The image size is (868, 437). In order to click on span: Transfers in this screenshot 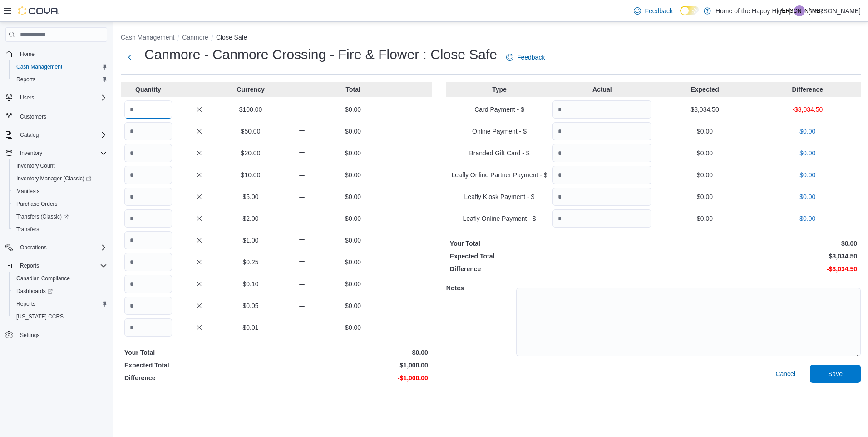, I will do `click(28, 229)`.